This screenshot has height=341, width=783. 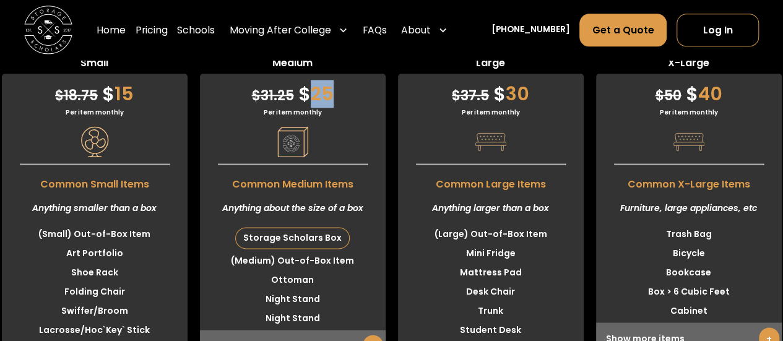 I want to click on li: Shoe Rack, so click(x=95, y=272).